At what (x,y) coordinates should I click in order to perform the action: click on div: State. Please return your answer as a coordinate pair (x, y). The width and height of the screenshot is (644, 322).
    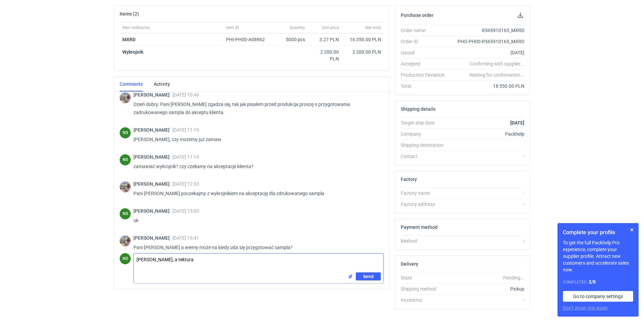
    Looking at the image, I should click on (426, 278).